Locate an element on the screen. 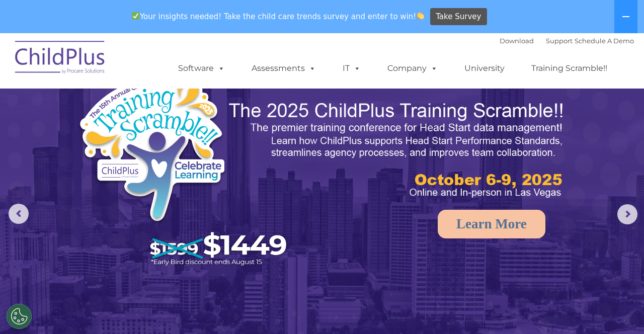 This screenshot has width=644, height=334. a: IT is located at coordinates (352, 68).